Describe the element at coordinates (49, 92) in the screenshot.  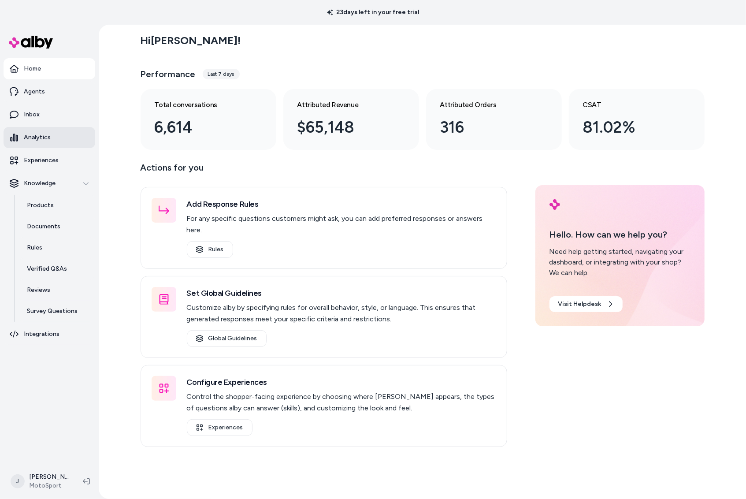
I see `a: Agents` at that location.